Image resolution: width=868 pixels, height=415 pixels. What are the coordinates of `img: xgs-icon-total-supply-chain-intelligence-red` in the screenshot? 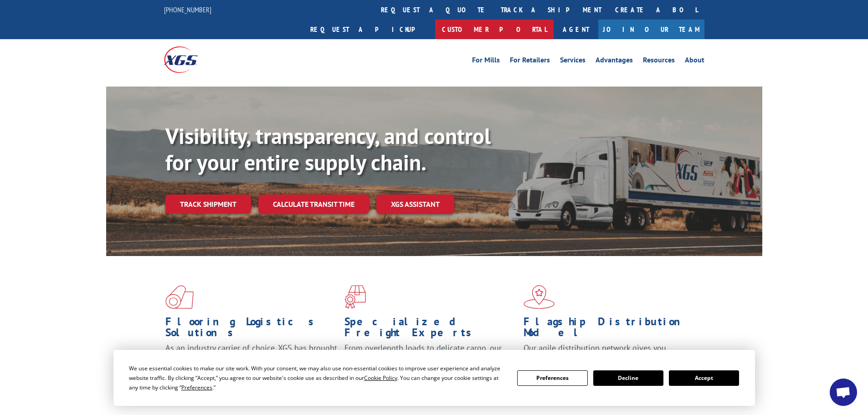 It's located at (180, 297).